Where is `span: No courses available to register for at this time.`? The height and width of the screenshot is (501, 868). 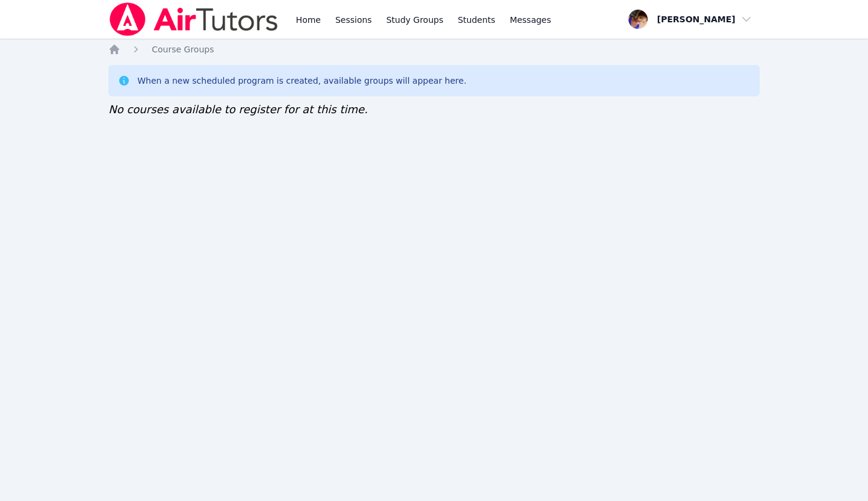
span: No courses available to register for at this time. is located at coordinates (238, 109).